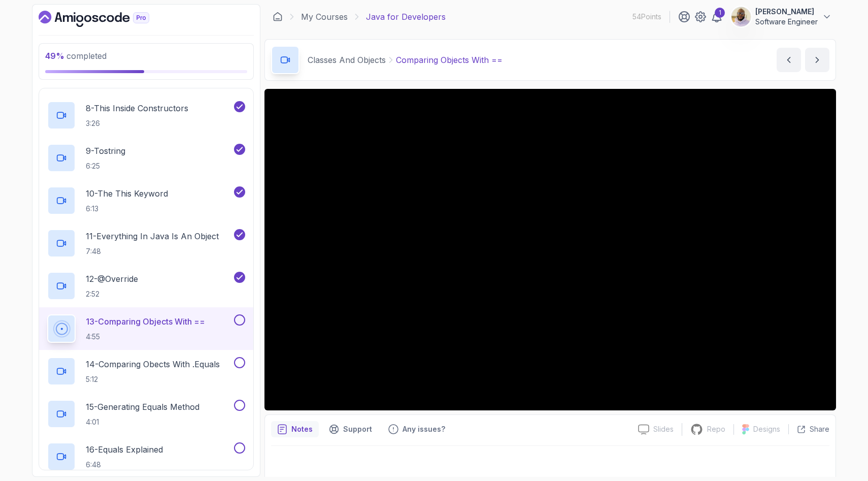  I want to click on button: previous content, so click(788, 60).